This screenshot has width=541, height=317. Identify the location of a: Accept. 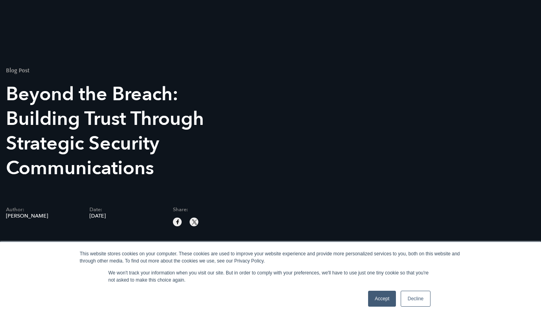
(382, 299).